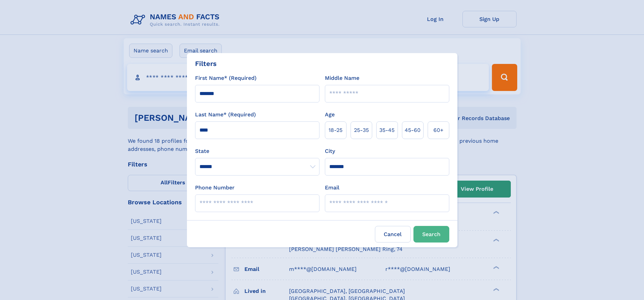 The width and height of the screenshot is (644, 300). What do you see at coordinates (361, 130) in the screenshot?
I see `span: 25‑35` at bounding box center [361, 130].